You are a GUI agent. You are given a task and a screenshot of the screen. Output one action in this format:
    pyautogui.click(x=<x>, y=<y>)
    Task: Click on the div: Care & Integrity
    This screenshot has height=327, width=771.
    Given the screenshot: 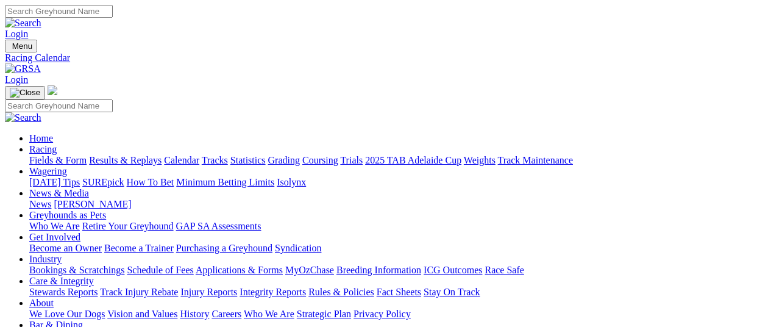 What is the action you would take?
    pyautogui.click(x=397, y=292)
    